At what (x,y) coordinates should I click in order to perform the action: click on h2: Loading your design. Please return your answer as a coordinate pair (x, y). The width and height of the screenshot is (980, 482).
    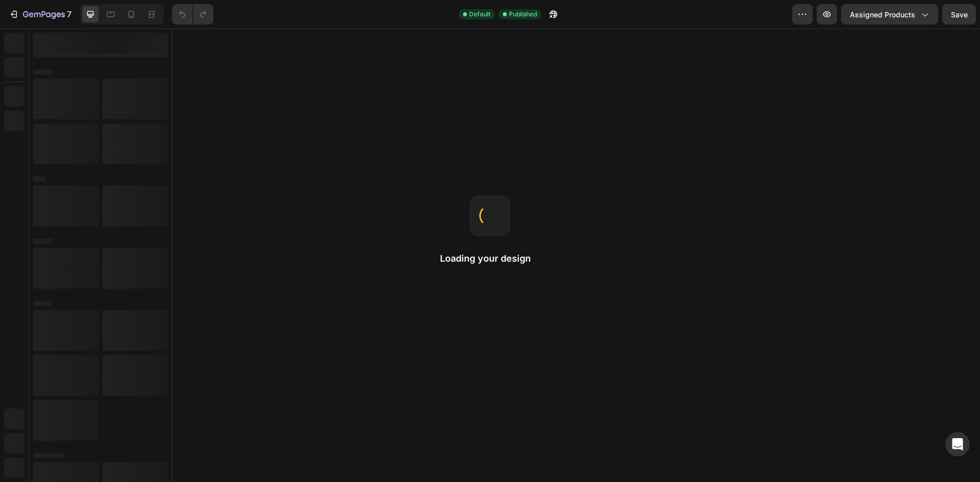
    Looking at the image, I should click on (490, 258).